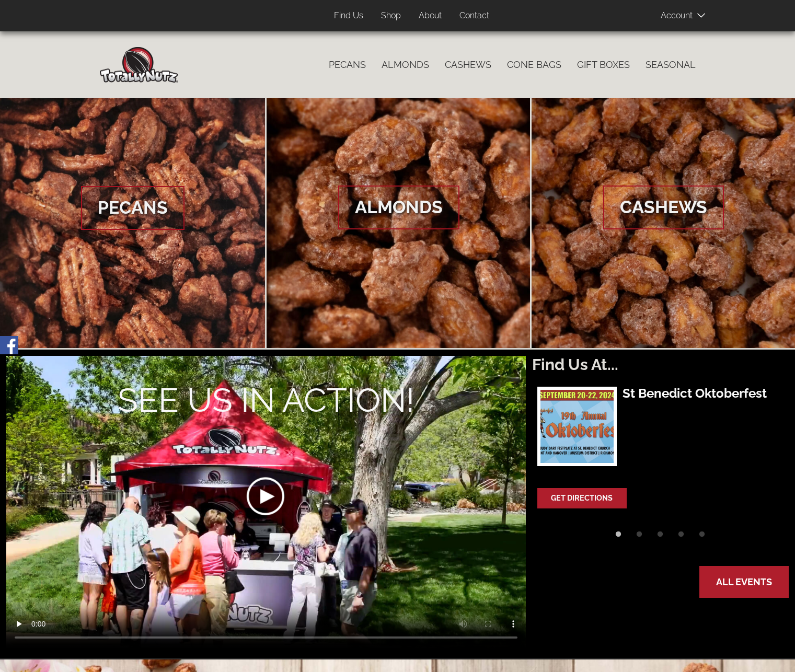 The width and height of the screenshot is (795, 672). I want to click on span: Cashews, so click(663, 207).